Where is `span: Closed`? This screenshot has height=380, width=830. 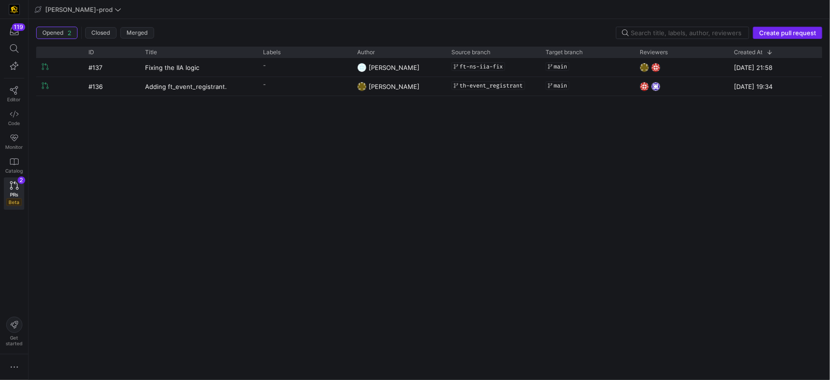 span: Closed is located at coordinates (101, 33).